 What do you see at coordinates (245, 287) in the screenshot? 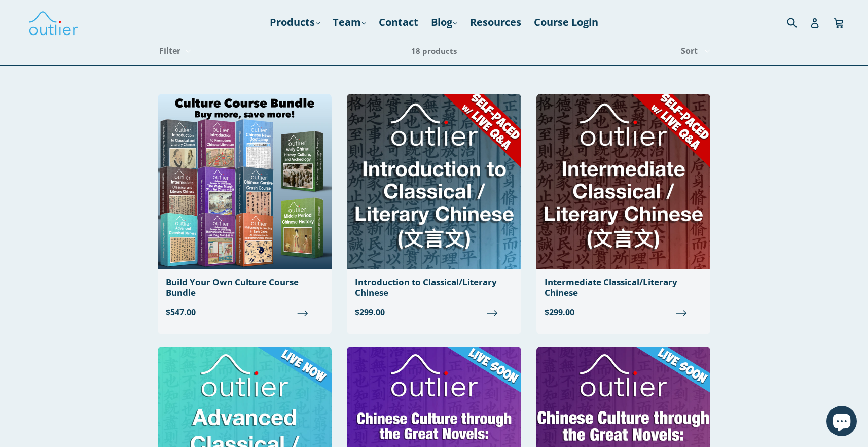
I see `div: Build Your Own Culture Course Bundle` at bounding box center [245, 287].